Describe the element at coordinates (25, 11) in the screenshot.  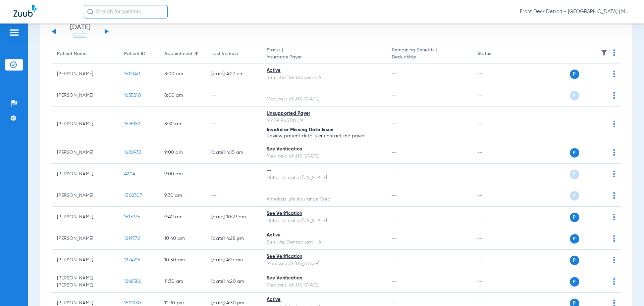
I see `img: Zuub Logo` at that location.